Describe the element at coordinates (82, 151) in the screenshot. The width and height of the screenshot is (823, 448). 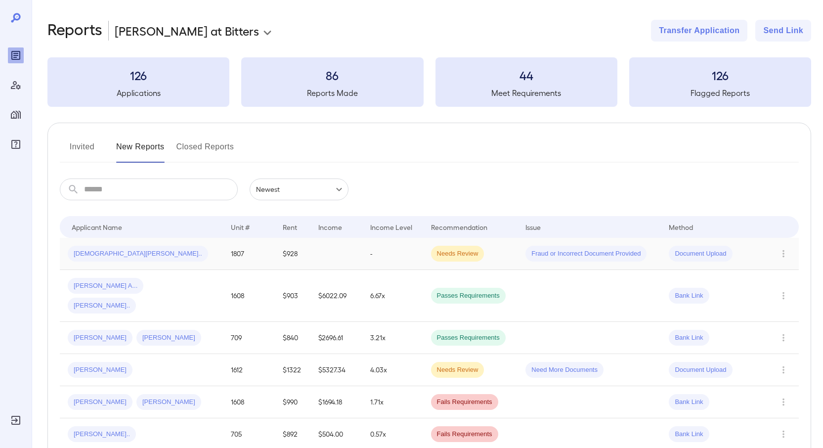
I see `button: Invited` at that location.